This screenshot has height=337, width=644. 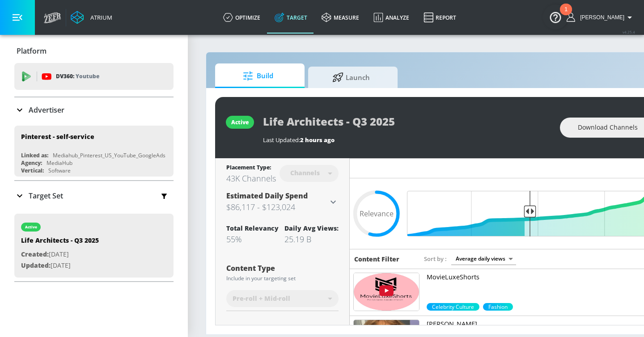 What do you see at coordinates (58, 137) in the screenshot?
I see `div: Pinterest - self-service` at bounding box center [58, 137].